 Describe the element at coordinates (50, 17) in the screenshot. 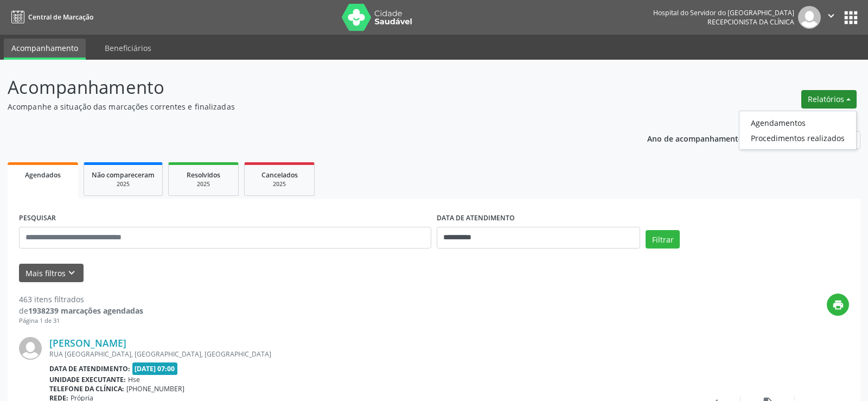

I see `a: Central de Marcação` at that location.